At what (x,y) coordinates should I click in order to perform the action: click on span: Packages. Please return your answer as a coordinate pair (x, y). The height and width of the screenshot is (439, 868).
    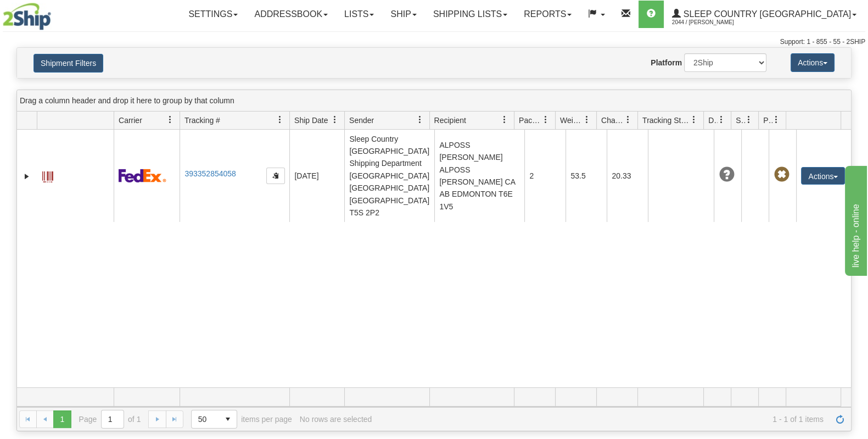
    Looking at the image, I should click on (530, 120).